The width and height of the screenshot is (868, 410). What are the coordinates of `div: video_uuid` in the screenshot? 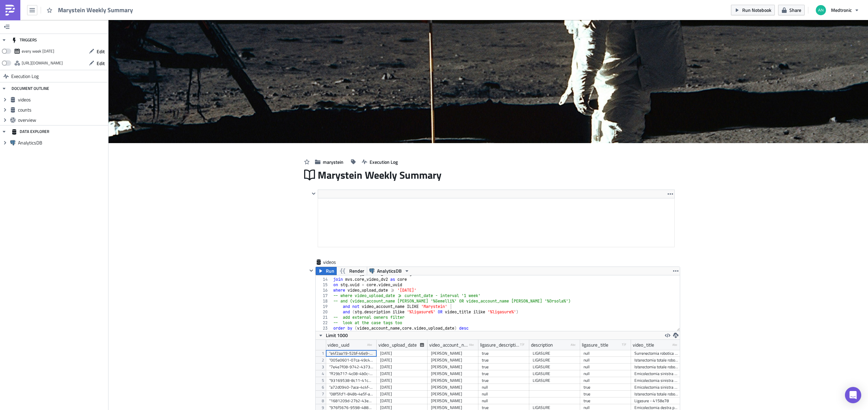 It's located at (338, 345).